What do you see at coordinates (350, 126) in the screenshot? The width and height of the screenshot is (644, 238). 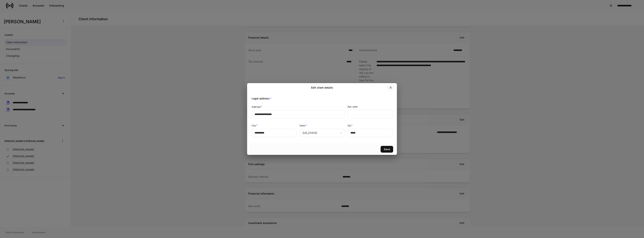 I see `h6: Zip` at bounding box center [350, 126].